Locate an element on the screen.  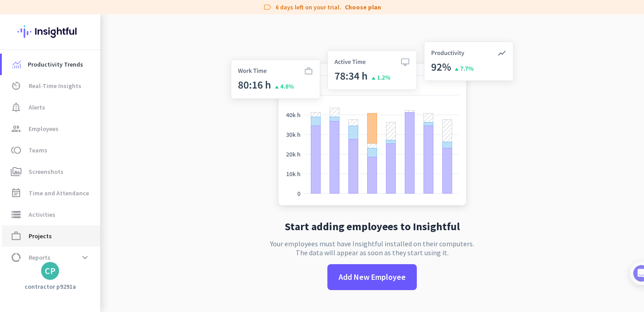
span: Employees is located at coordinates (43, 129).